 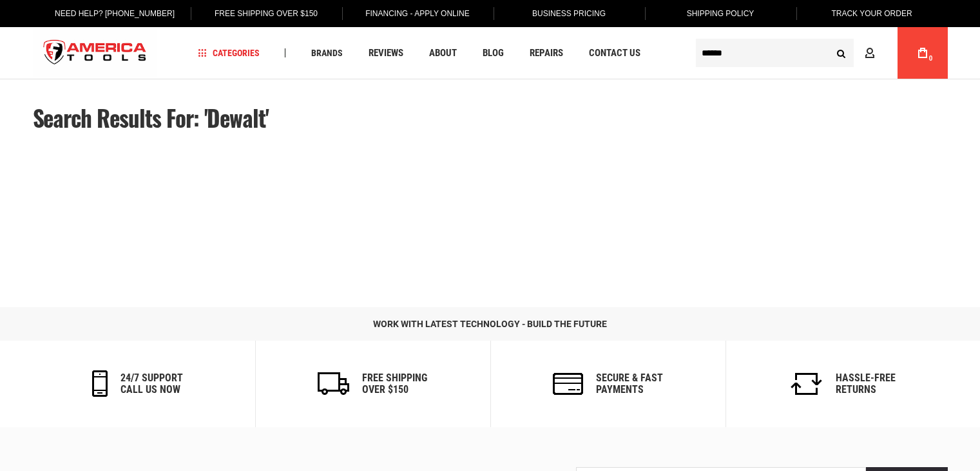 I want to click on h6: secure & fast payments, so click(x=629, y=383).